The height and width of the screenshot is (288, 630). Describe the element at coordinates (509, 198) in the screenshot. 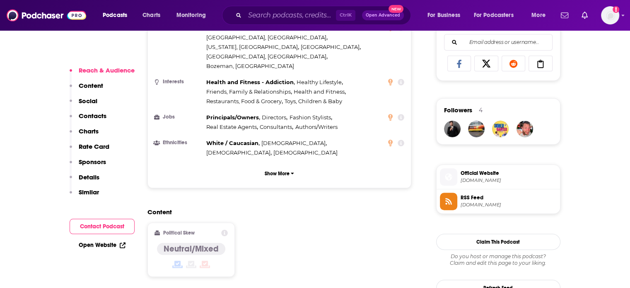

I see `span: RSS Feed` at that location.